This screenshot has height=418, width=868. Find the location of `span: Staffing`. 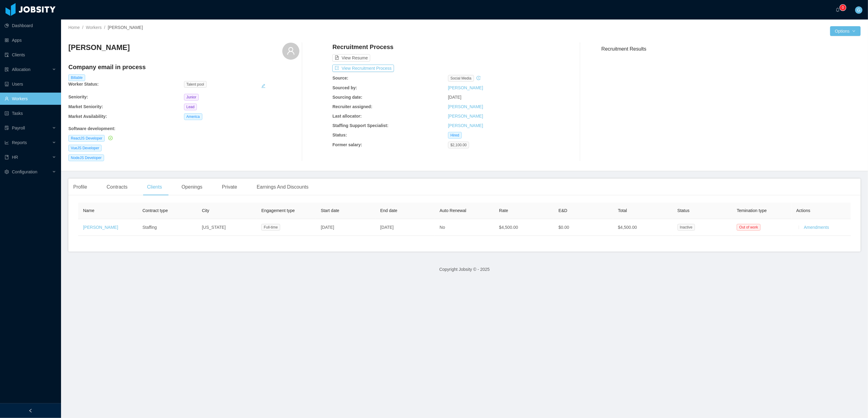

span: Staffing is located at coordinates (150, 228).